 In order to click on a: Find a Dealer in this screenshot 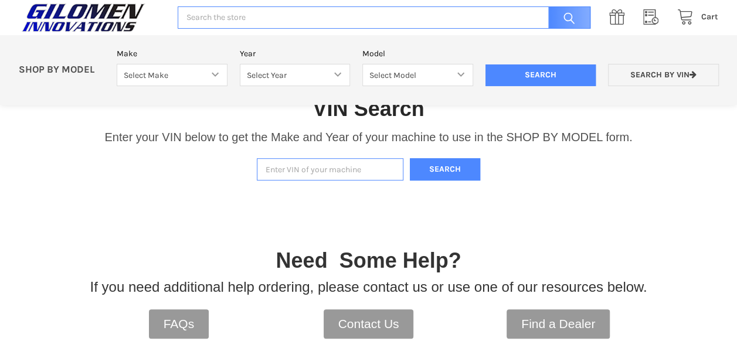, I will do `click(558, 324)`.